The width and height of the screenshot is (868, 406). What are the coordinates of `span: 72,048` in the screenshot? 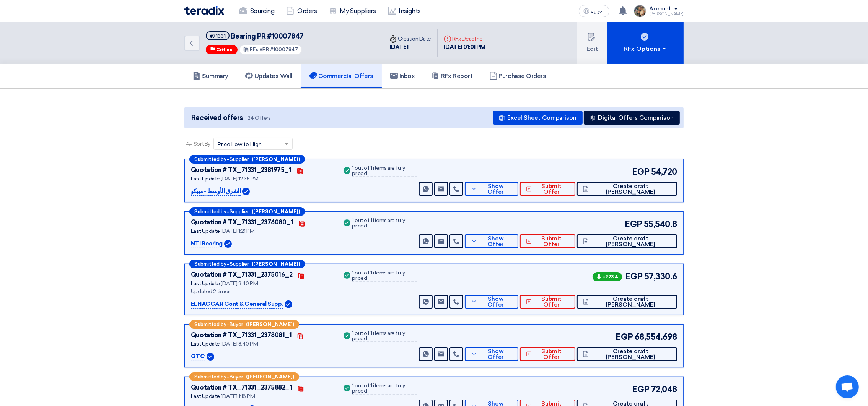 It's located at (664, 389).